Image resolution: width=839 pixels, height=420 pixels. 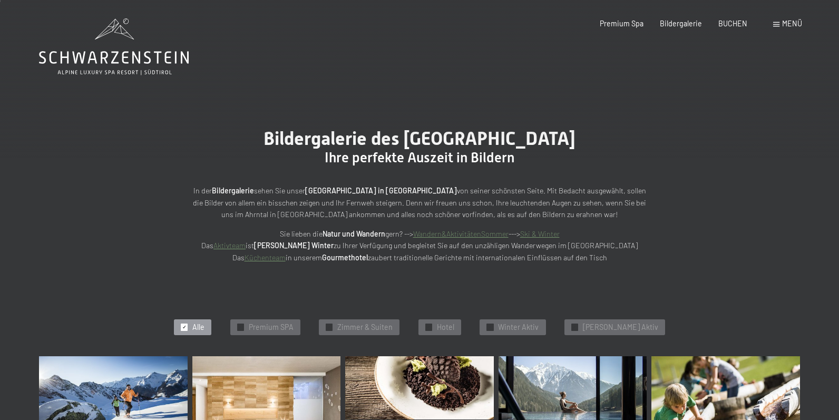 What do you see at coordinates (420, 203) in the screenshot?
I see `p: In der sehen Sie unser von seiner schönsten Seite. Mit Bedacht ausgewählt, sollen die Bilder von ...` at bounding box center [420, 203].